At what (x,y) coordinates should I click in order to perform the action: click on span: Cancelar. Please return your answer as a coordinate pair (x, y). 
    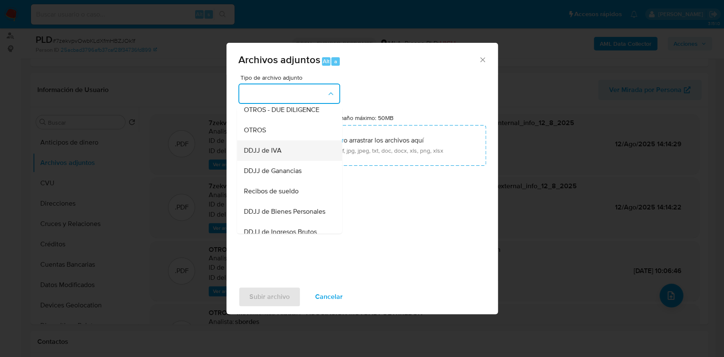
    Looking at the image, I should click on (329, 297).